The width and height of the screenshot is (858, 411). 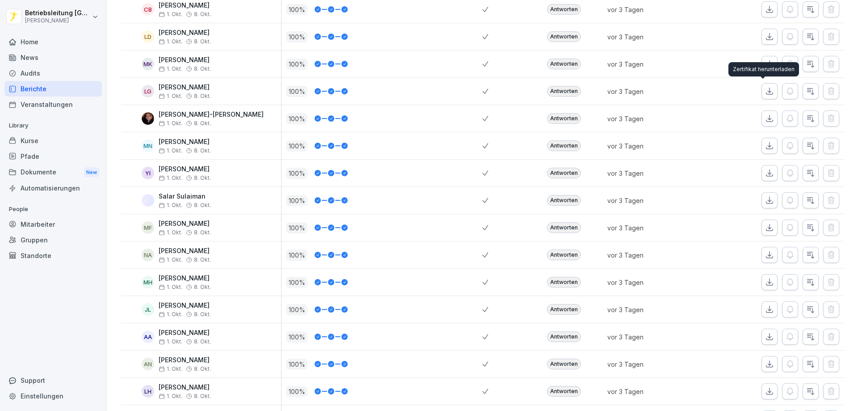 I want to click on div: Berichte, so click(x=53, y=89).